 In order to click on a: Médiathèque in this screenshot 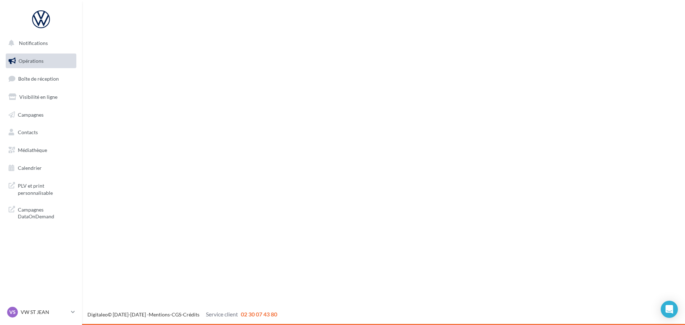, I will do `click(41, 150)`.